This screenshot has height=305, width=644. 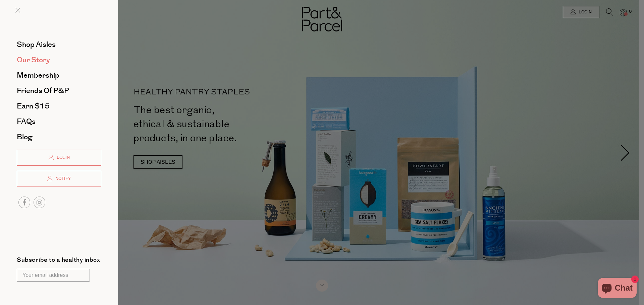 I want to click on span: Notify, so click(x=62, y=179).